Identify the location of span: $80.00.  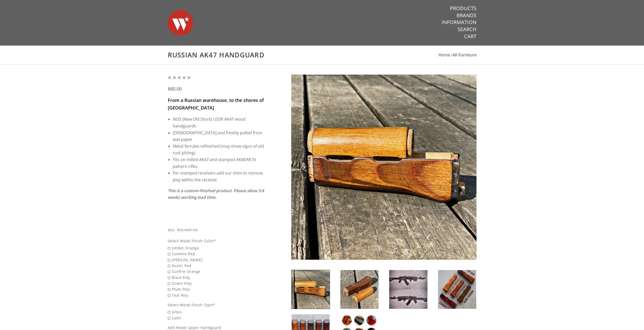
(174, 89).